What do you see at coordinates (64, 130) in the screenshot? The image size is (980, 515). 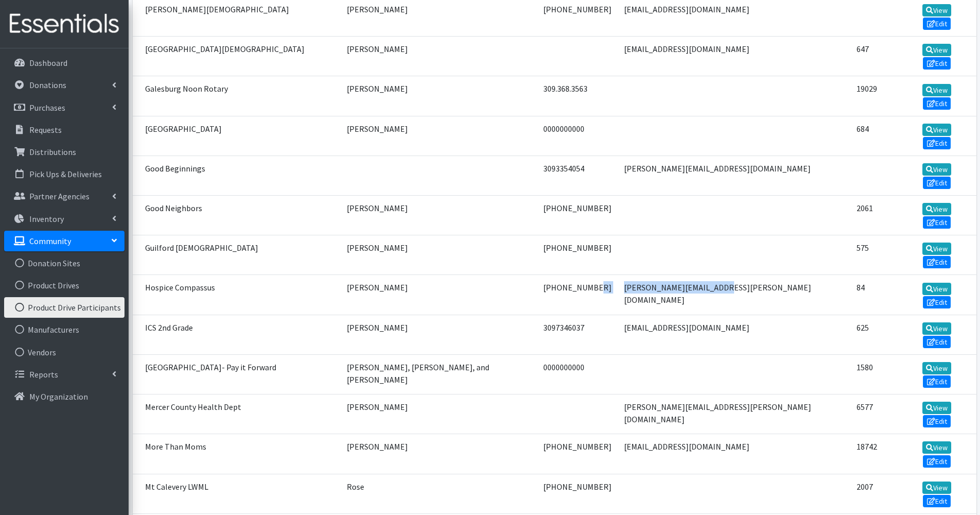 I see `a: Requests` at bounding box center [64, 130].